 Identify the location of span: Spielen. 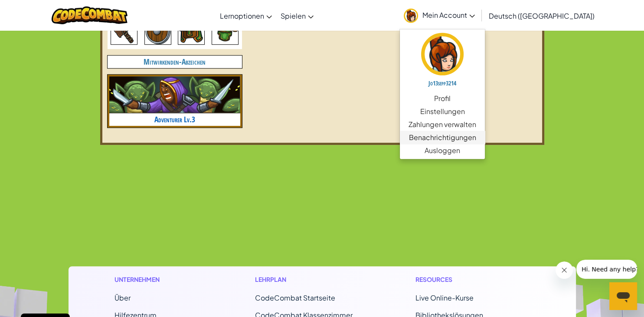
(293, 16).